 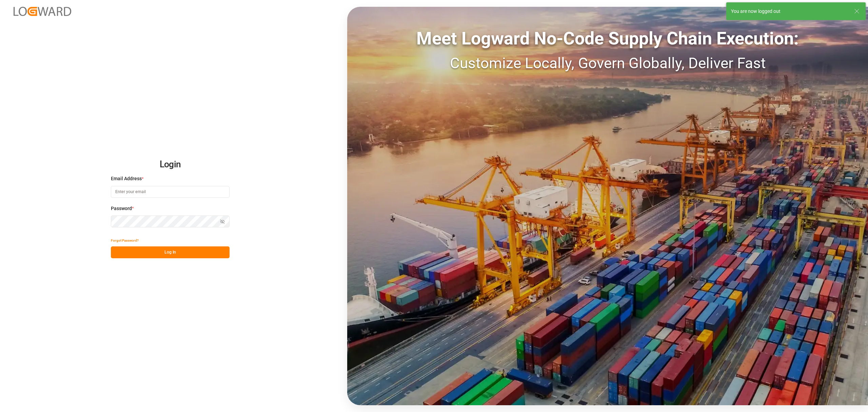 I want to click on button: Log In, so click(x=170, y=252).